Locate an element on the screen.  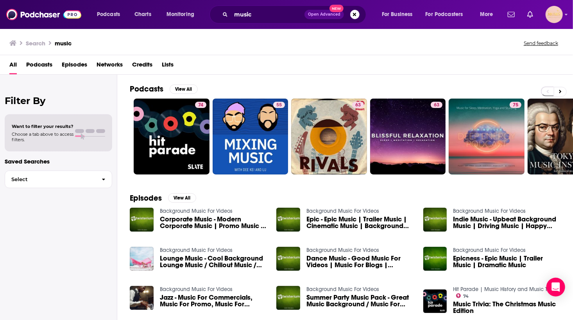
span: Charts is located at coordinates (143, 14).